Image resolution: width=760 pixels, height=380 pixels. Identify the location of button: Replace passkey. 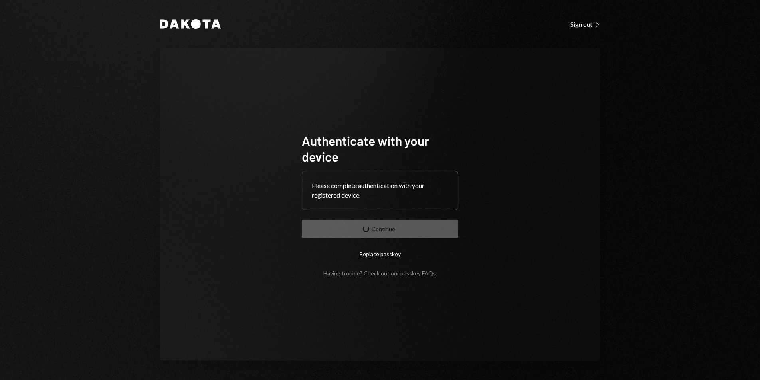
(380, 254).